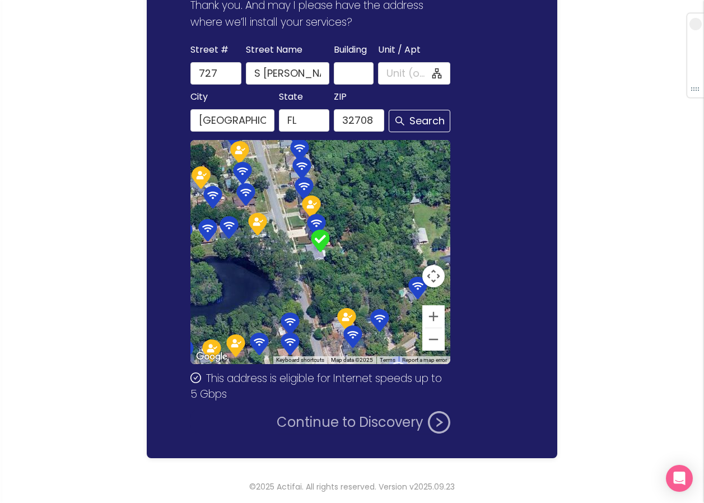  I want to click on button: Search, so click(420, 121).